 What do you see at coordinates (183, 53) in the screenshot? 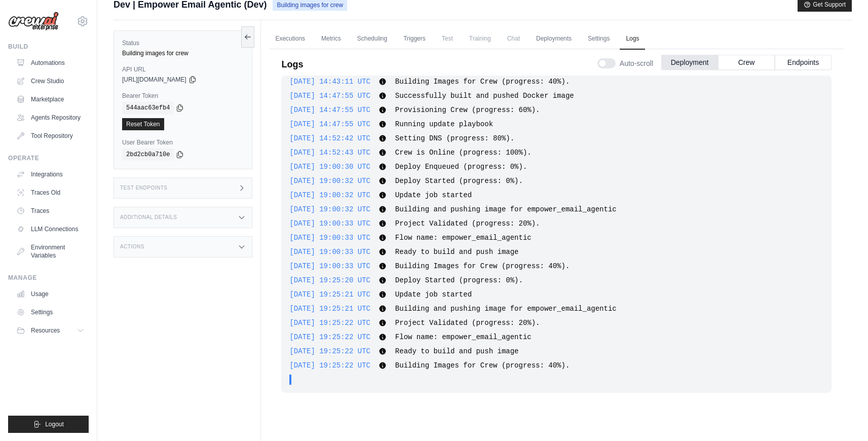
I see `div: Building images for crew` at bounding box center [183, 53].